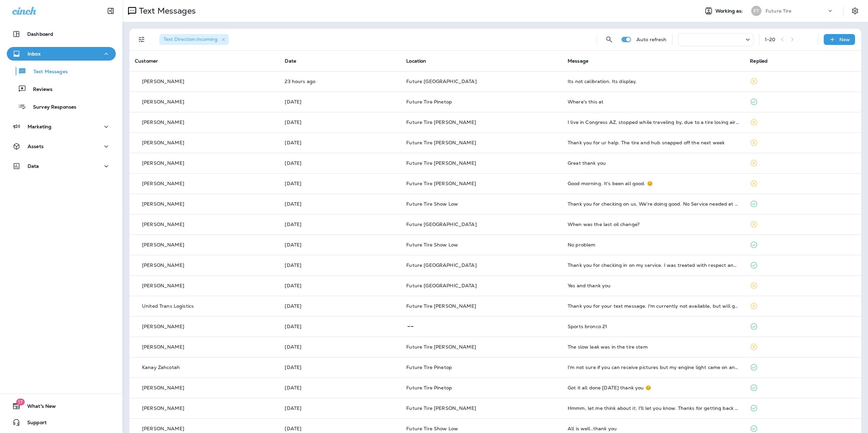 This screenshot has width=868, height=433. What do you see at coordinates (340, 327) in the screenshot?
I see `p: Aug 20, 2025 07:56 PM` at bounding box center [340, 327].